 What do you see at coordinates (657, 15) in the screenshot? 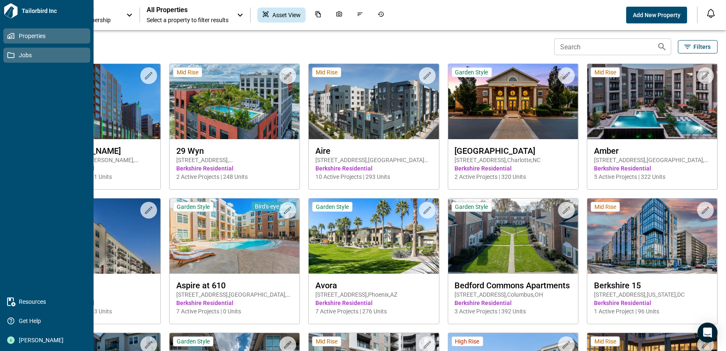
I see `span: Add New Property` at bounding box center [657, 15].